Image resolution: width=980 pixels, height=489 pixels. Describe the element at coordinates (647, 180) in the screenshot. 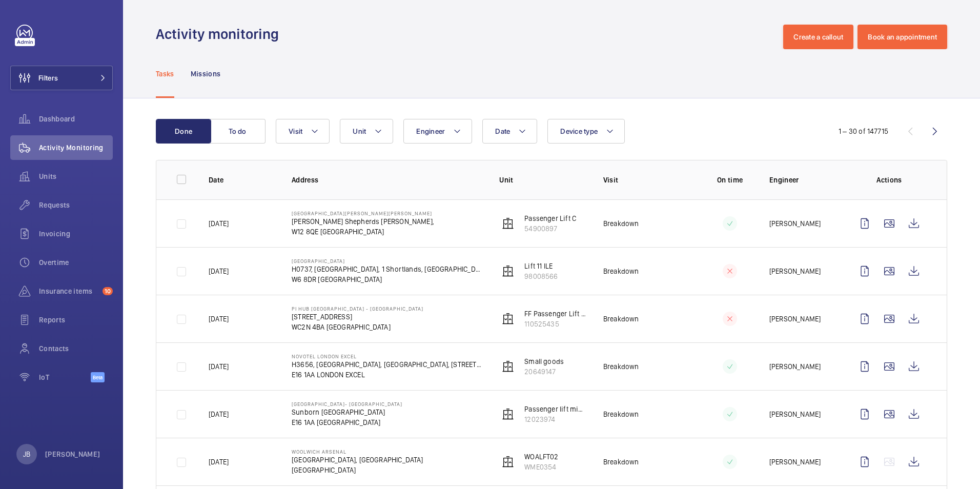

I see `p: Visit` at that location.